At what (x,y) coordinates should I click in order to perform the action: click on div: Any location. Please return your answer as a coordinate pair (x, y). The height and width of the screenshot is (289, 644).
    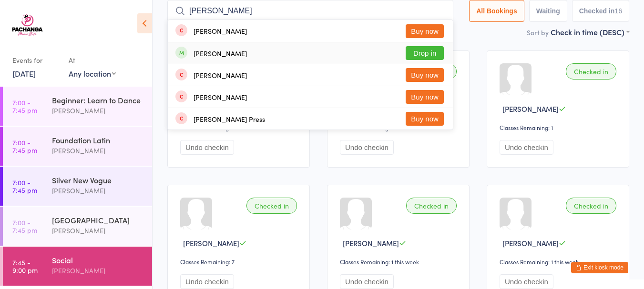
    Looking at the image, I should click on (92, 73).